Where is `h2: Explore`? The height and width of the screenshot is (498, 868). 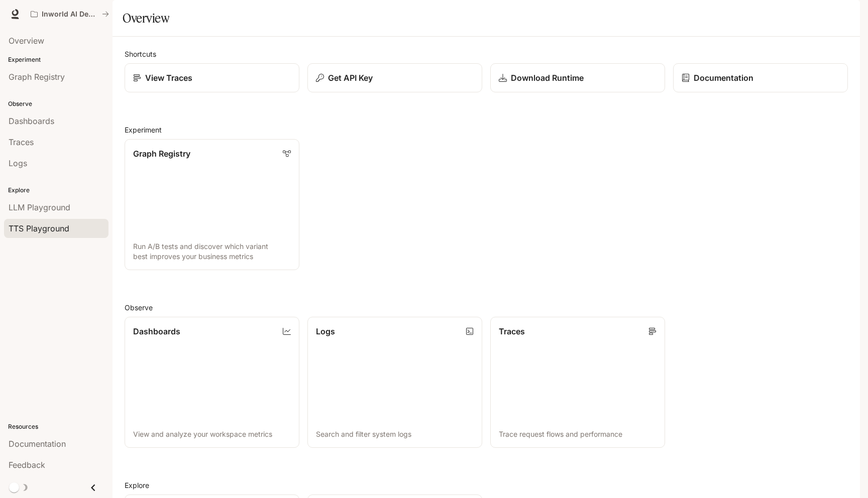 h2: Explore is located at coordinates (486, 485).